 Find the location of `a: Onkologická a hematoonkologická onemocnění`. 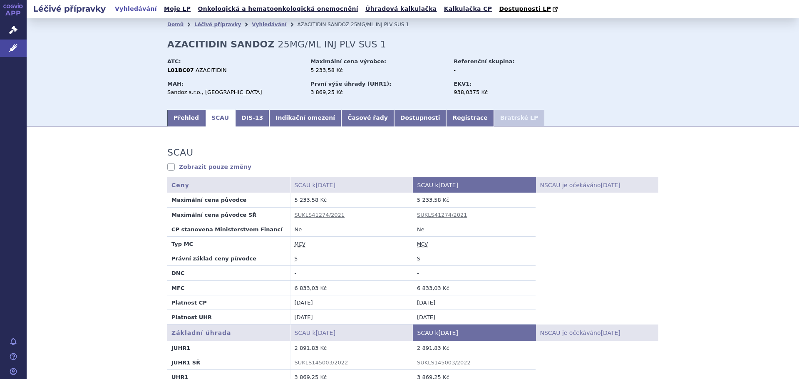

a: Onkologická a hematoonkologická onemocnění is located at coordinates (278, 9).